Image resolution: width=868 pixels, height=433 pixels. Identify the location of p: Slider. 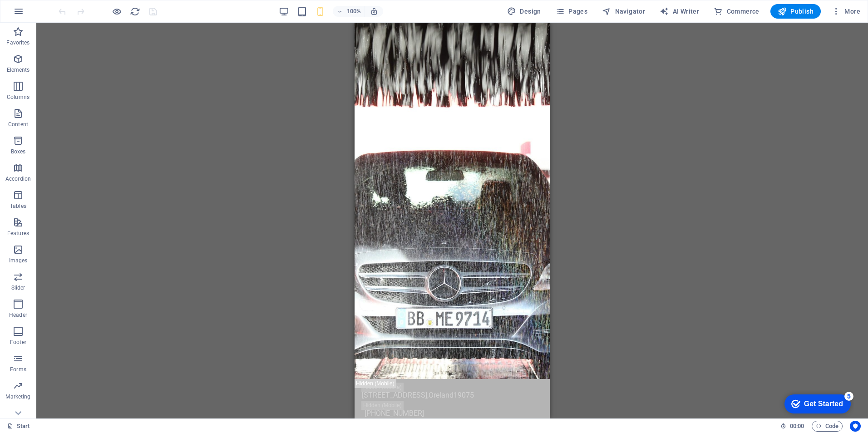
(18, 288).